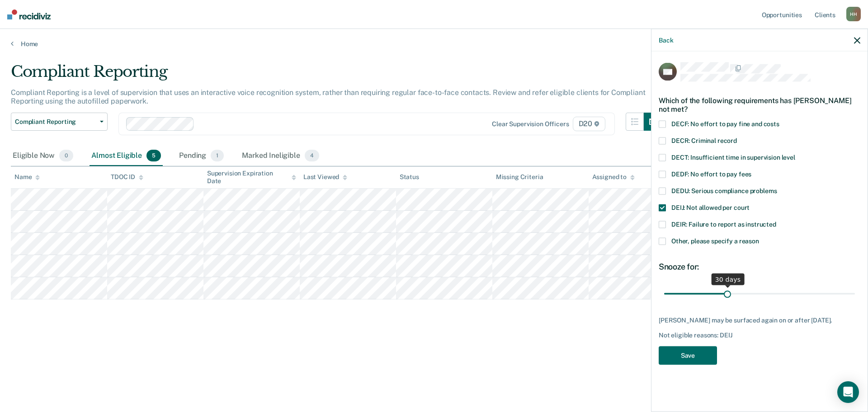 The height and width of the screenshot is (412, 868). Describe the element at coordinates (126, 156) in the screenshot. I see `div: Almost Eligible` at that location.